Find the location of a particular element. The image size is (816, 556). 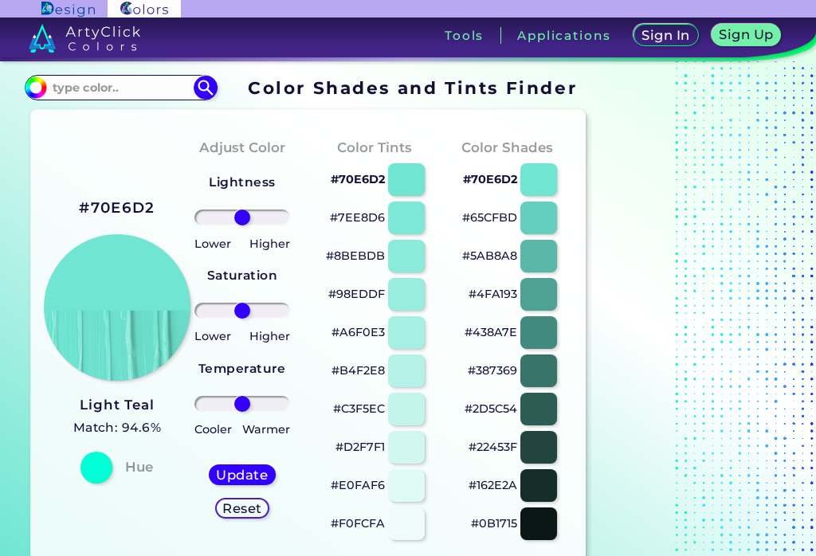

h5: Update is located at coordinates (242, 475).